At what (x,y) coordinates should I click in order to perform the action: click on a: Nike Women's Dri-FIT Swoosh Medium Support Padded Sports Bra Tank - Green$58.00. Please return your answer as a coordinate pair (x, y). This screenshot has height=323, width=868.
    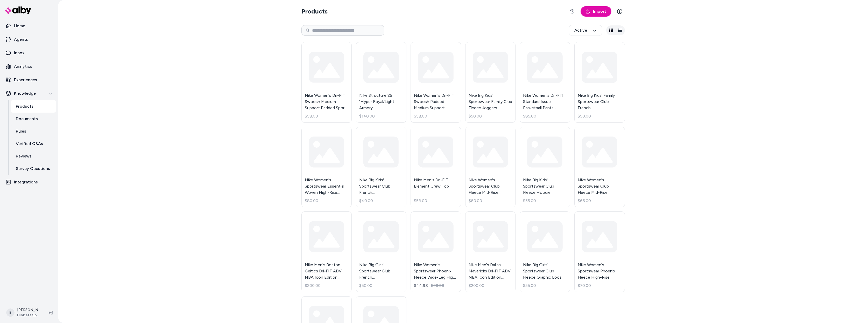
    Looking at the image, I should click on (327, 82).